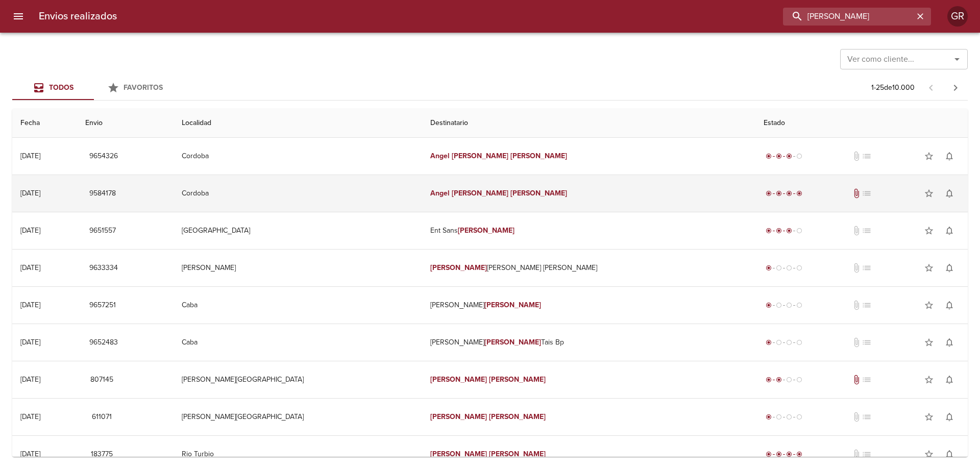  I want to click on div: Abrir información de usuario, so click(958, 17).